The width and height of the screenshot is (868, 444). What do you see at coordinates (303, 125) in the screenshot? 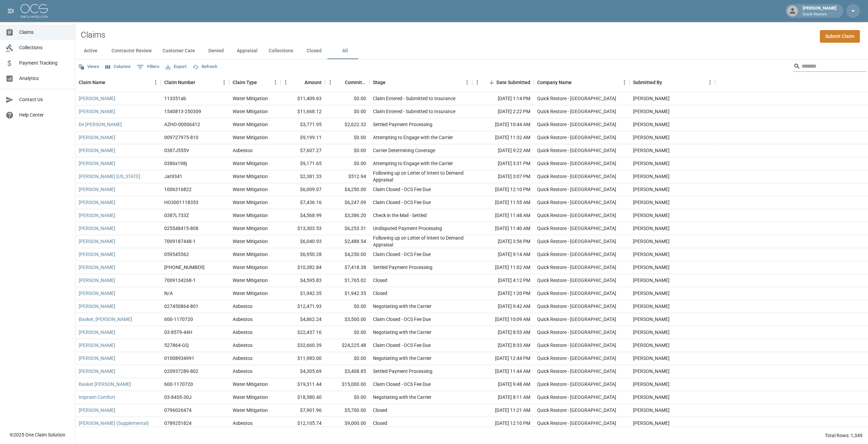
I see `div: $3,771.95` at bounding box center [303, 125].